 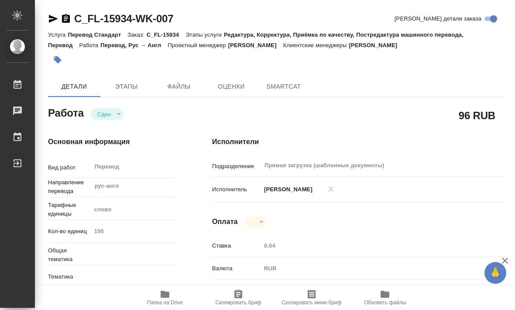 I want to click on button: Скопировать ссылку, so click(x=66, y=19).